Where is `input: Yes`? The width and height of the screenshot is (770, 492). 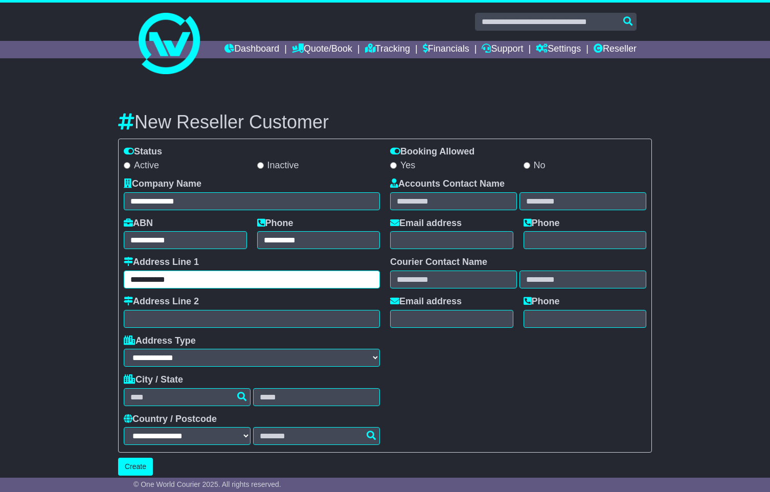 input: Yes is located at coordinates (393, 165).